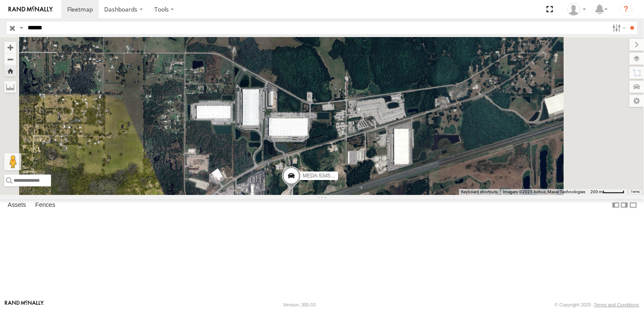  I want to click on button: Zoom in, so click(10, 47).